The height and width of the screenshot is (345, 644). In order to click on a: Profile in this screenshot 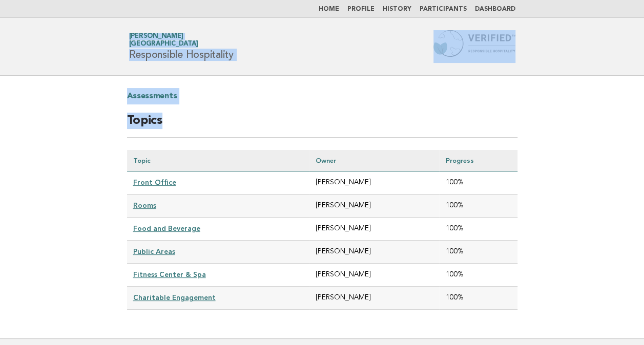, I will do `click(361, 9)`.